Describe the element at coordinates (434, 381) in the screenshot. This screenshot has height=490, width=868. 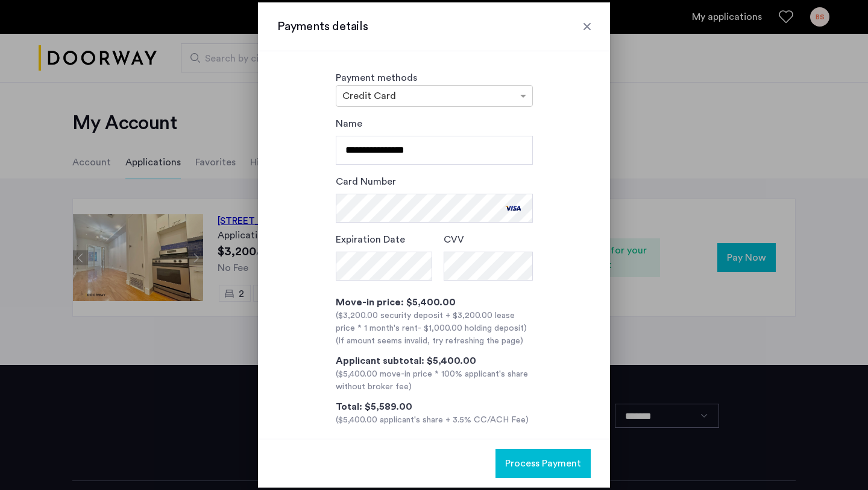
I see `div: ($5,400.00 move-in price * 100% applicant's share without broker fee)` at that location.